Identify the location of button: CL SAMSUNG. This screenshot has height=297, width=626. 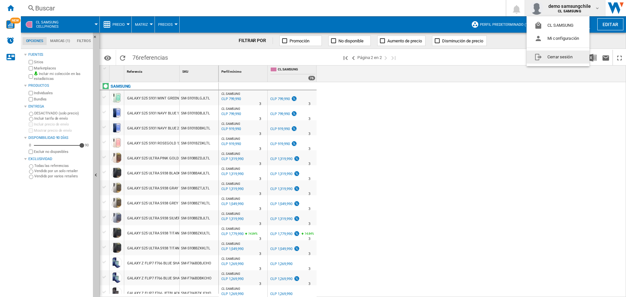
(557, 25).